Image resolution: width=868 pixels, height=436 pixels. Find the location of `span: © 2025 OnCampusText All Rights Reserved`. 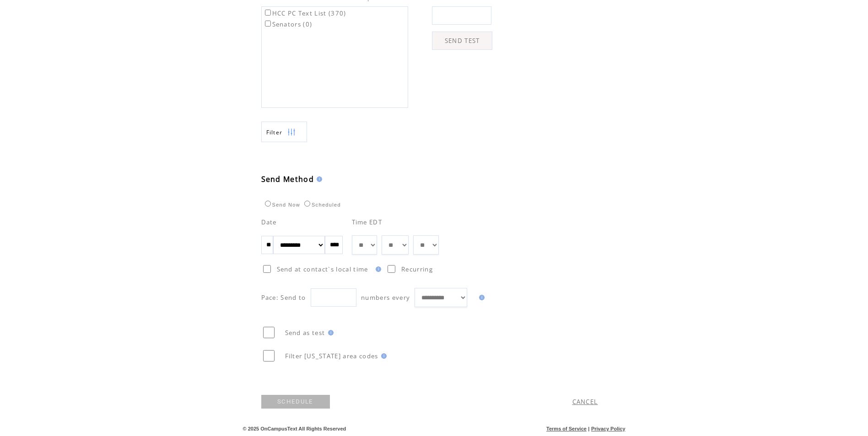

span: © 2025 OnCampusText All Rights Reserved is located at coordinates (295, 429).